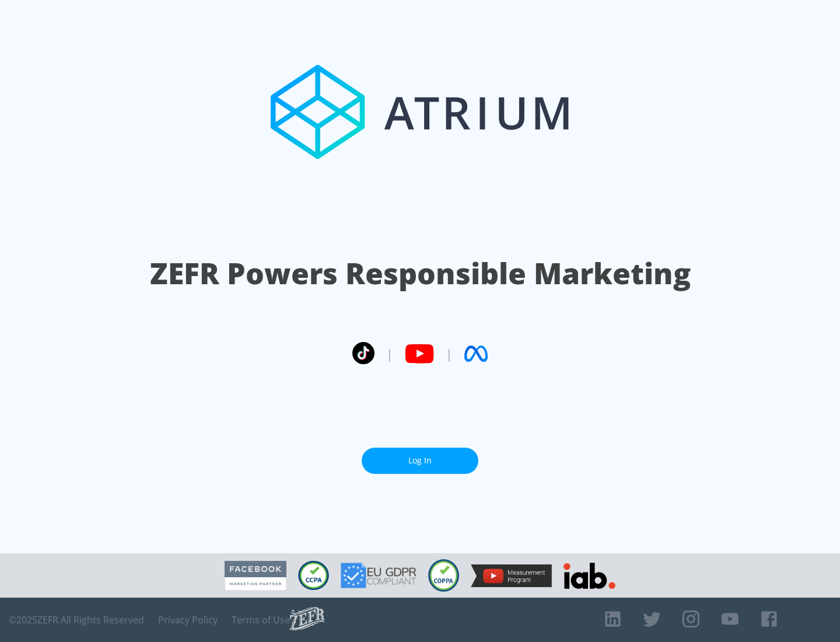  I want to click on img: COPPA Compliant, so click(443, 575).